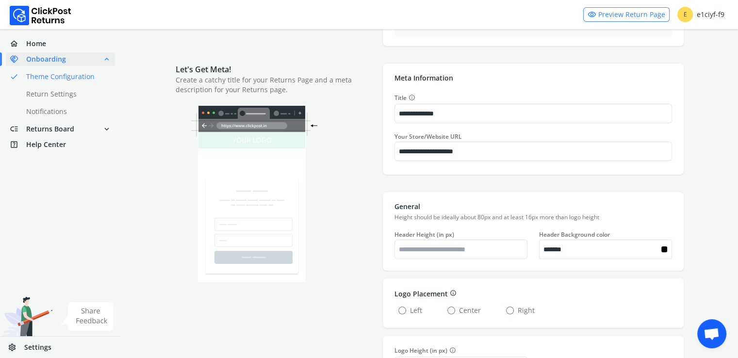 The width and height of the screenshot is (738, 358). What do you see at coordinates (66, 112) in the screenshot?
I see `a: Notifications` at bounding box center [66, 112].